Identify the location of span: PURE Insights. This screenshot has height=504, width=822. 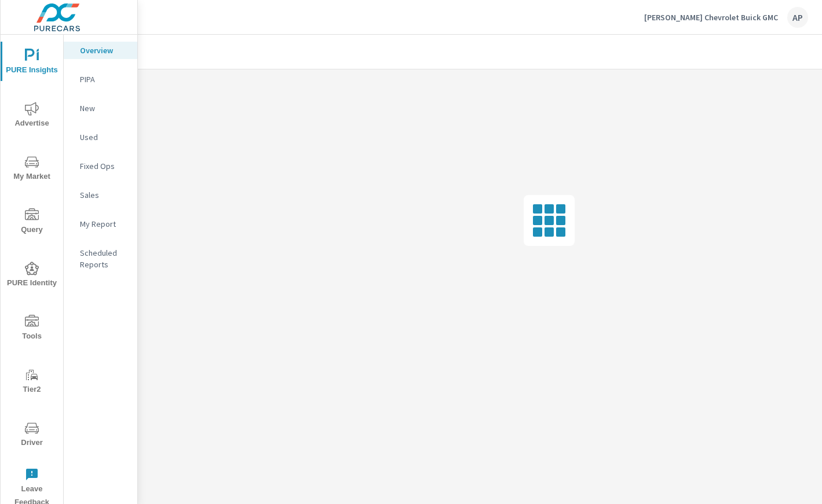
(32, 62).